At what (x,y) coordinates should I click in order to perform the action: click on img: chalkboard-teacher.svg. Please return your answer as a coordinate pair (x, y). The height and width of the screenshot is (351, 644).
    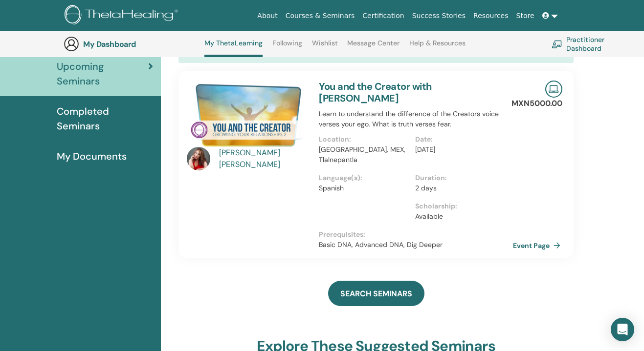
    Looking at the image, I should click on (557, 44).